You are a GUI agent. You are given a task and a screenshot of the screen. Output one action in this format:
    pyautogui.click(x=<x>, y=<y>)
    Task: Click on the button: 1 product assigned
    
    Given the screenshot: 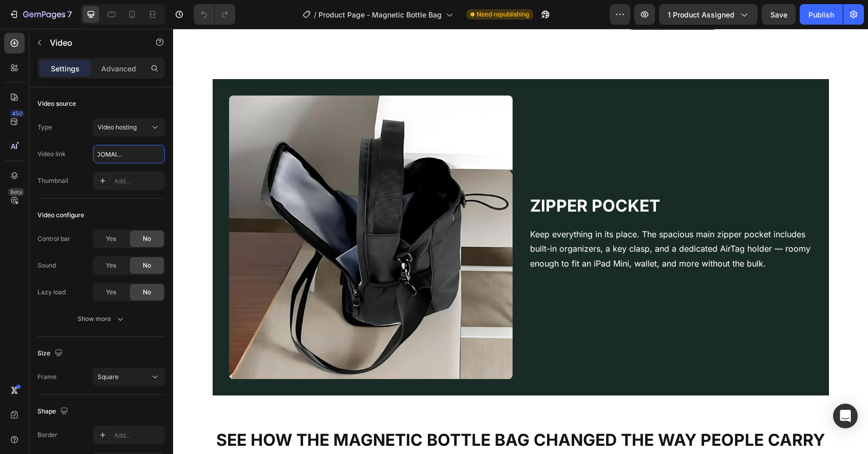 What is the action you would take?
    pyautogui.click(x=708, y=14)
    